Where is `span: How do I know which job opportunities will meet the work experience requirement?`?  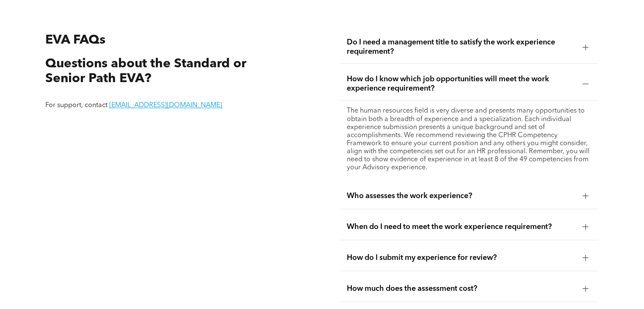 span: How do I know which job opportunities will meet the work experience requirement? is located at coordinates (461, 84).